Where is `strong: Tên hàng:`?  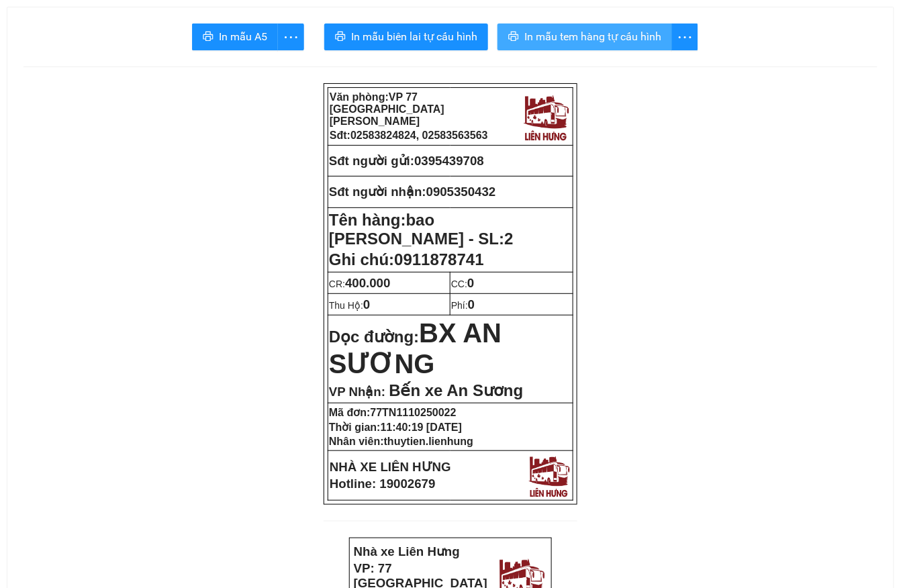
strong: Tên hàng: is located at coordinates (421, 229).